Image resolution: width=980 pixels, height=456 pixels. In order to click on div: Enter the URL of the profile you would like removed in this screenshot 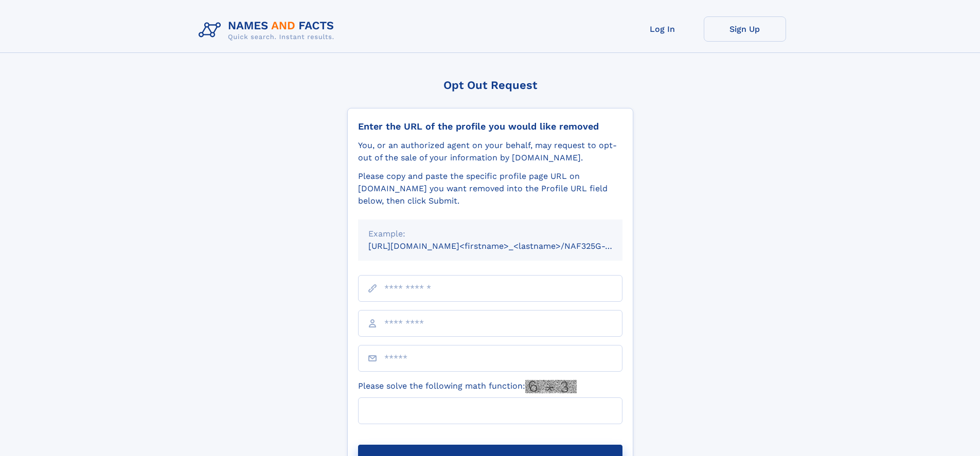, I will do `click(490, 126)`.